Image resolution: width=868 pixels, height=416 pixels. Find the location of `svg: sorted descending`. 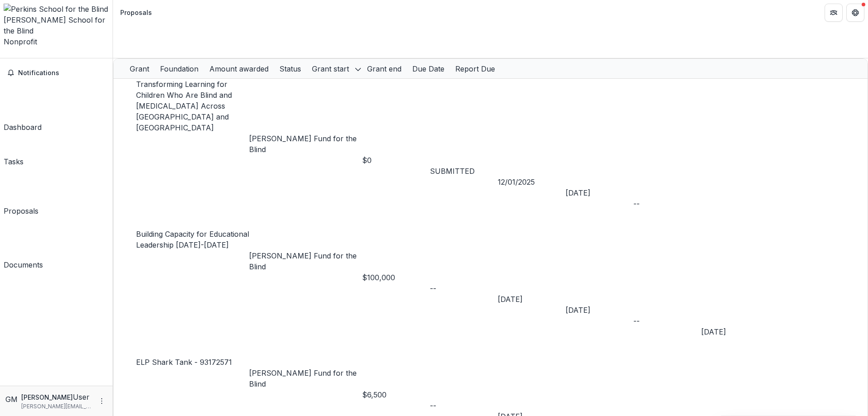

svg: sorted descending is located at coordinates (358, 69).